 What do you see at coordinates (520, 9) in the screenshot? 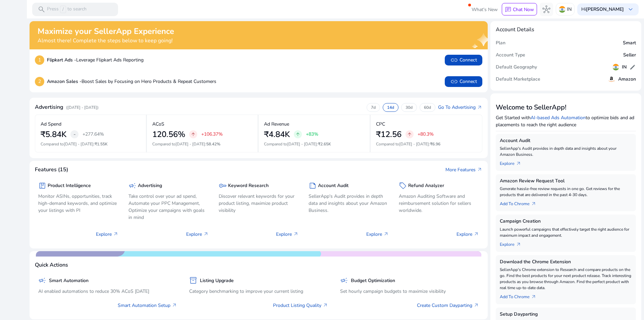
I see `button: chatChat Now` at bounding box center [520, 9].